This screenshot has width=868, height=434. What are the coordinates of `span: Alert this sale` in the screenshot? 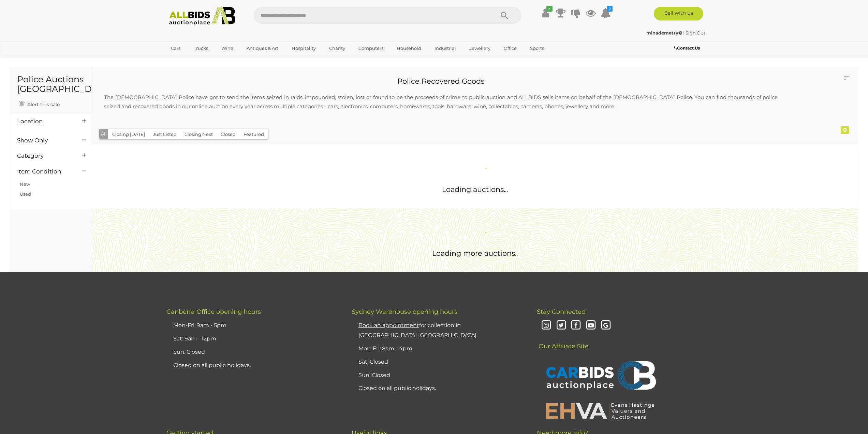 It's located at (43, 104).